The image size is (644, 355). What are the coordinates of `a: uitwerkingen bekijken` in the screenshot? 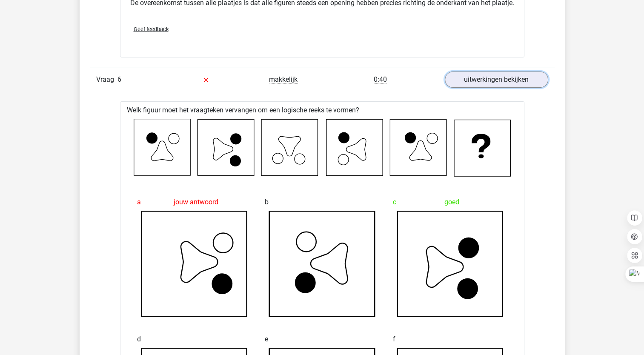 It's located at (496, 80).